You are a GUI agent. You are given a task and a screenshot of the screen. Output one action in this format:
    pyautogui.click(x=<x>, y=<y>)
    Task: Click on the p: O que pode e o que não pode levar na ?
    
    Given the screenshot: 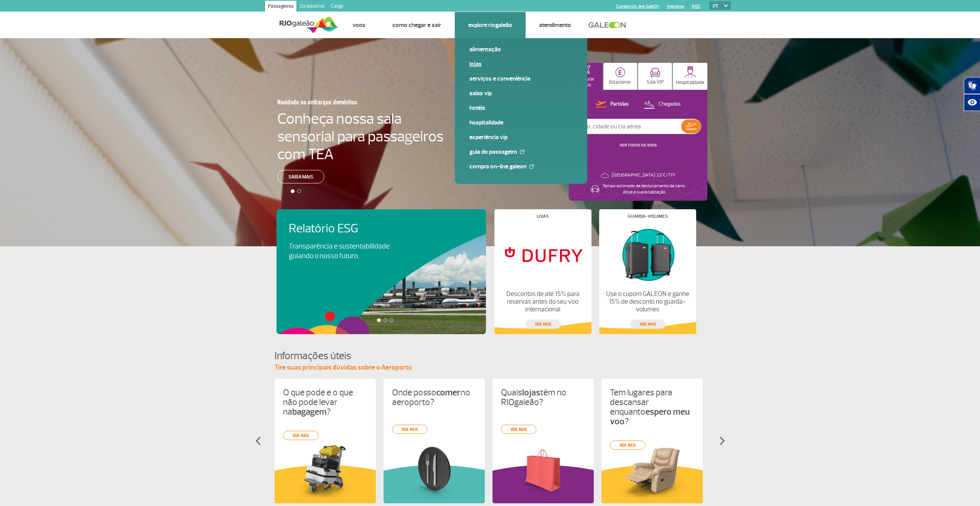 What is the action you would take?
    pyautogui.click(x=325, y=402)
    